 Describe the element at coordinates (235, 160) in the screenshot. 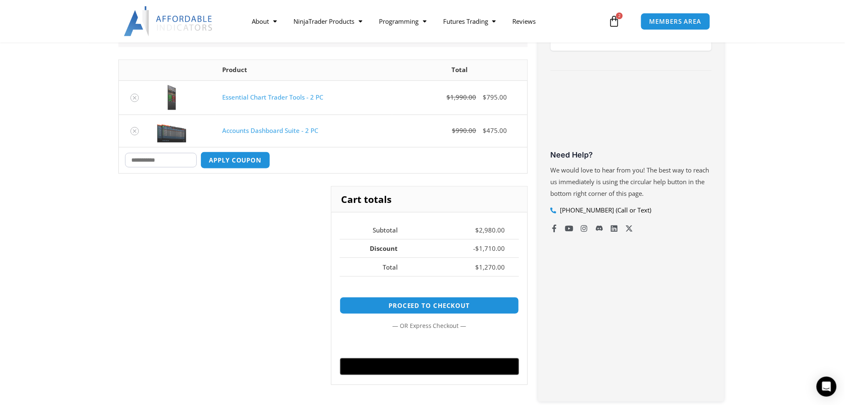

I see `button: Apply coupon` at that location.